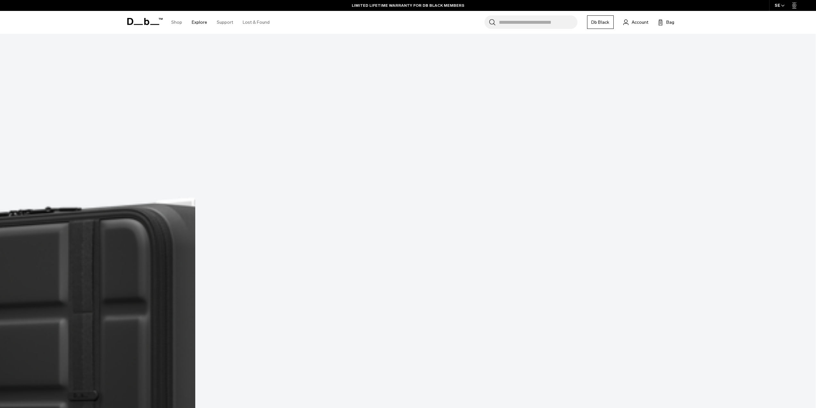 This screenshot has height=408, width=816. Describe the element at coordinates (177, 22) in the screenshot. I see `a: Shop` at that location.